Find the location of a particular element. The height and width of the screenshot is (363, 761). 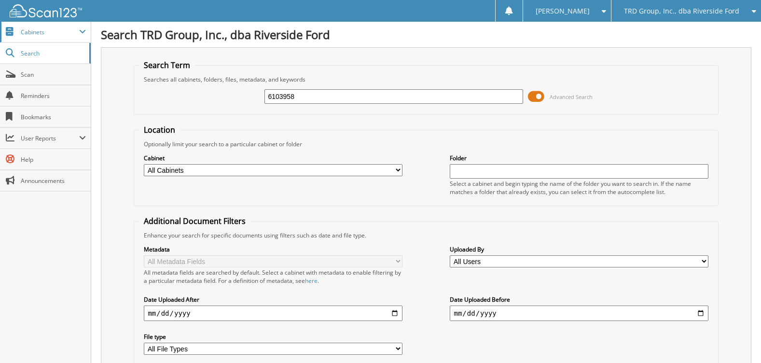

span: Announcements is located at coordinates (53, 181).